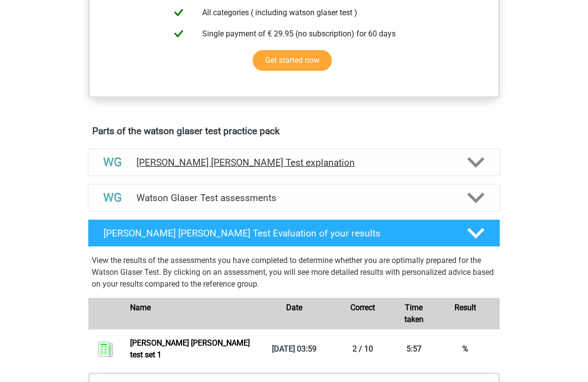 The image size is (588, 382). Describe the element at coordinates (191, 313) in the screenshot. I see `div: Name` at that location.